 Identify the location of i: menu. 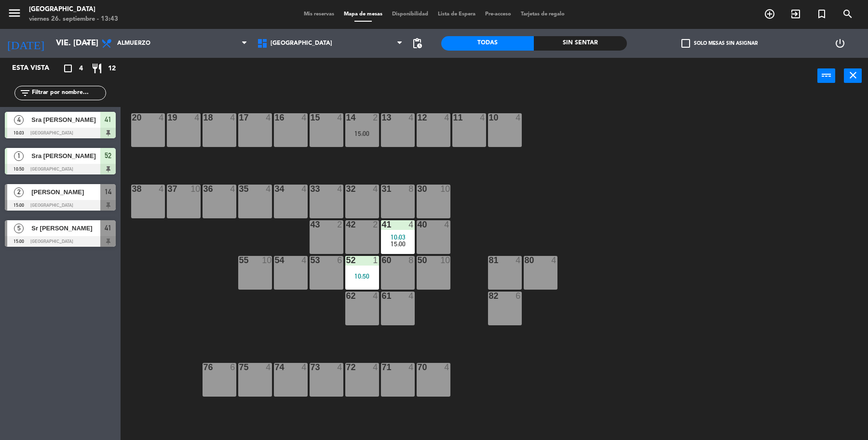
(15, 13).